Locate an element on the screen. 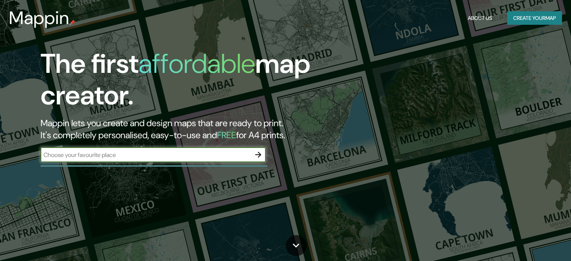 This screenshot has width=571, height=261. button: About Us is located at coordinates (480, 18).